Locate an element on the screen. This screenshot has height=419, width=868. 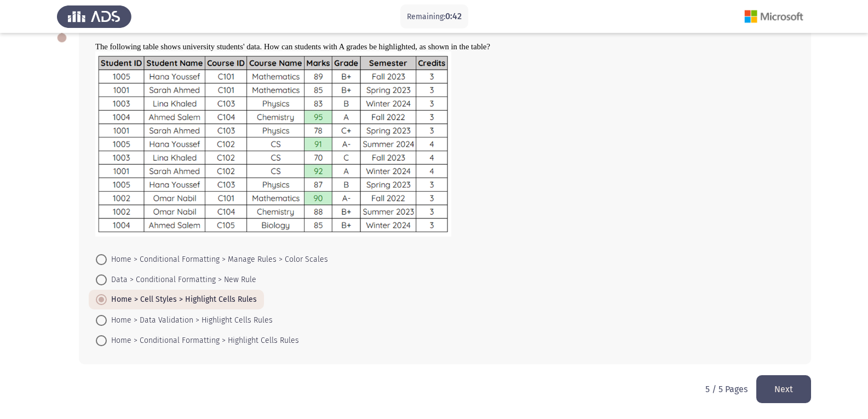
button: load next page is located at coordinates (784, 389).